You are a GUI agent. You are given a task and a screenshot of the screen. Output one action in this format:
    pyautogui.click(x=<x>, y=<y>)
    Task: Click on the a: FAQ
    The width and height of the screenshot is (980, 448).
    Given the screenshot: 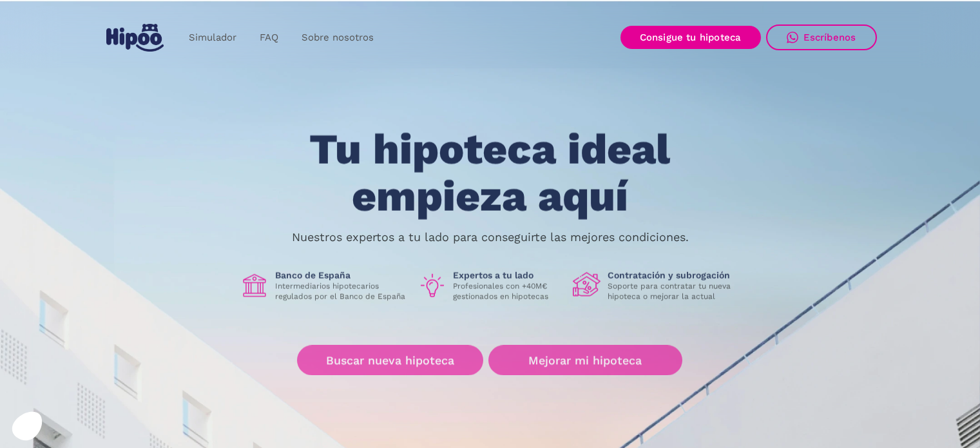 What is the action you would take?
    pyautogui.click(x=269, y=38)
    